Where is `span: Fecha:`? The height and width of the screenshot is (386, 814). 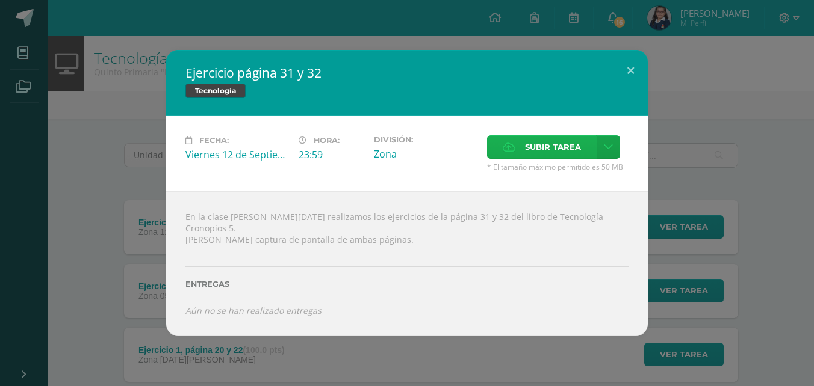
span: Fecha: is located at coordinates (214, 140).